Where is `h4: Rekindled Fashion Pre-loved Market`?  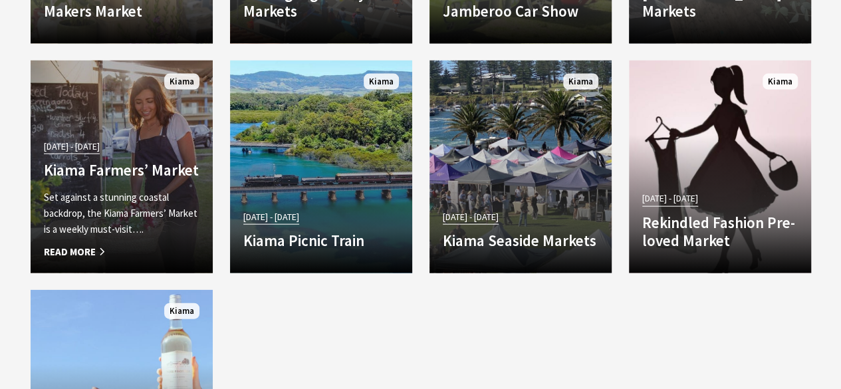 h4: Rekindled Fashion Pre-loved Market is located at coordinates (720, 231).